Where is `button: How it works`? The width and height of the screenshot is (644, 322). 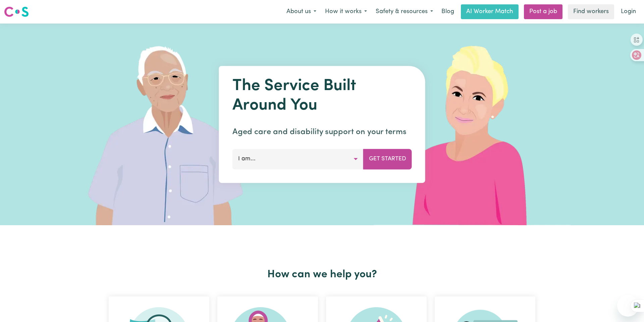 button: How it works is located at coordinates (346, 12).